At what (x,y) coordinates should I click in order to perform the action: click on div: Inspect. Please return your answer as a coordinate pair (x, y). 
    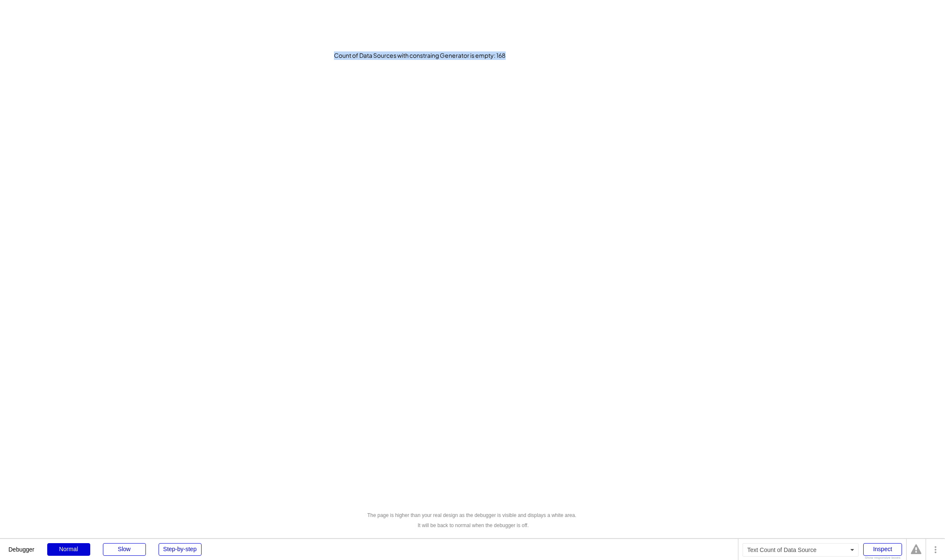
    Looking at the image, I should click on (882, 549).